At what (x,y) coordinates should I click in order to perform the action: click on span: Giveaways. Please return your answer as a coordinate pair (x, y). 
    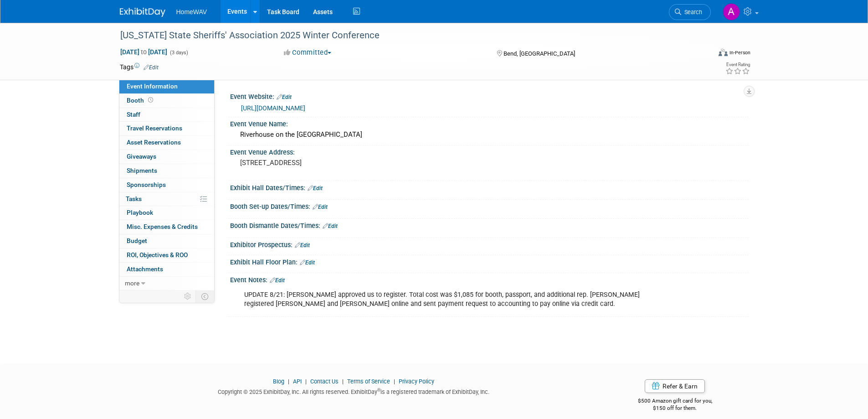
    Looking at the image, I should click on (141, 156).